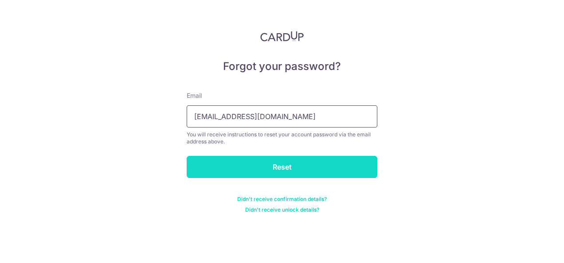 This screenshot has width=564, height=263. Describe the element at coordinates (282, 36) in the screenshot. I see `img: CardUp Logo` at that location.